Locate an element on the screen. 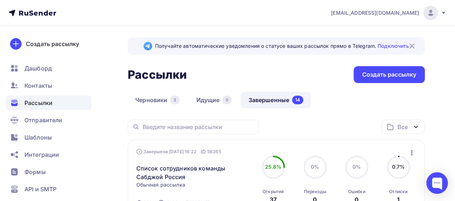 The height and width of the screenshot is (201, 455). a: Отправители is located at coordinates (49, 120).